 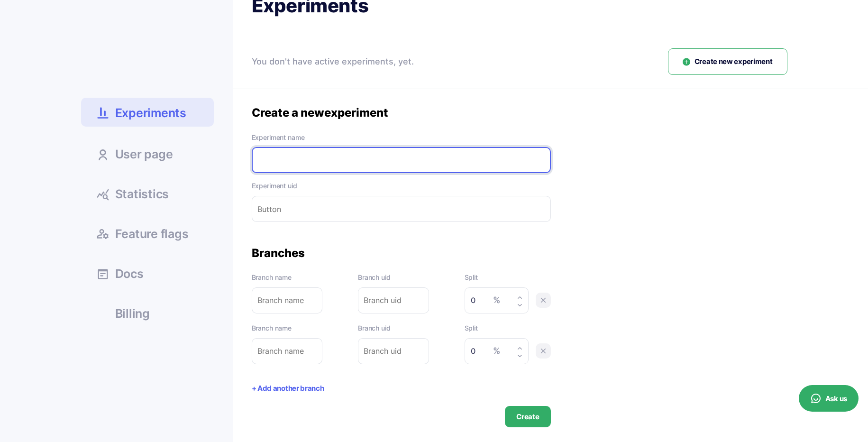 I want to click on a: Billing, so click(x=148, y=313).